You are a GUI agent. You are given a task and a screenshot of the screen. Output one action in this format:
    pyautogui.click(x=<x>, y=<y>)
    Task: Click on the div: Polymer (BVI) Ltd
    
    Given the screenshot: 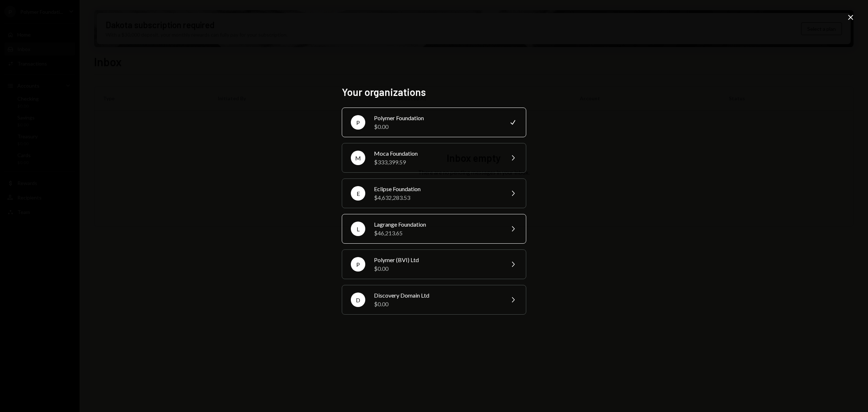 What is the action you would take?
    pyautogui.click(x=437, y=260)
    